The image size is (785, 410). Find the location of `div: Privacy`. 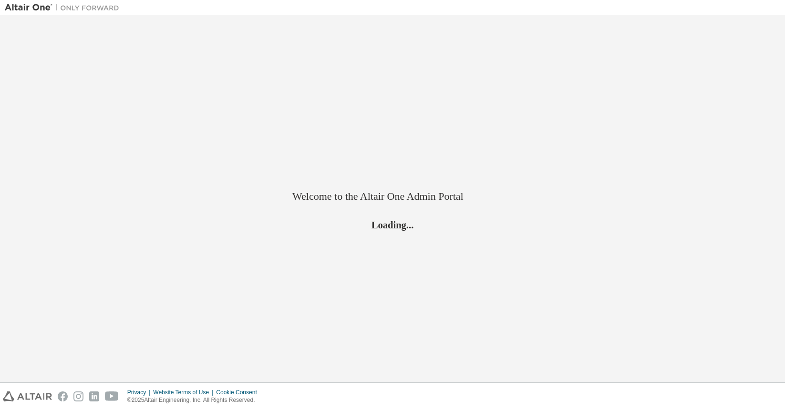

div: Privacy is located at coordinates (140, 392).